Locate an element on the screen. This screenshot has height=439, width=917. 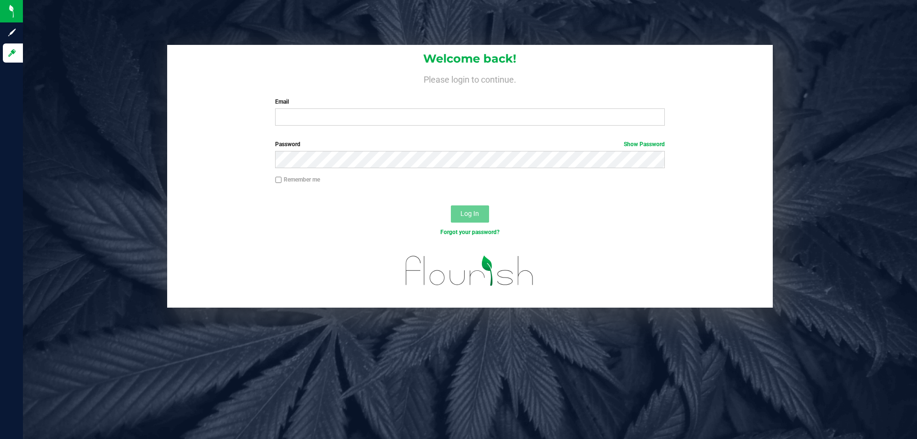
h4: Please login to continue. is located at coordinates (470, 78).